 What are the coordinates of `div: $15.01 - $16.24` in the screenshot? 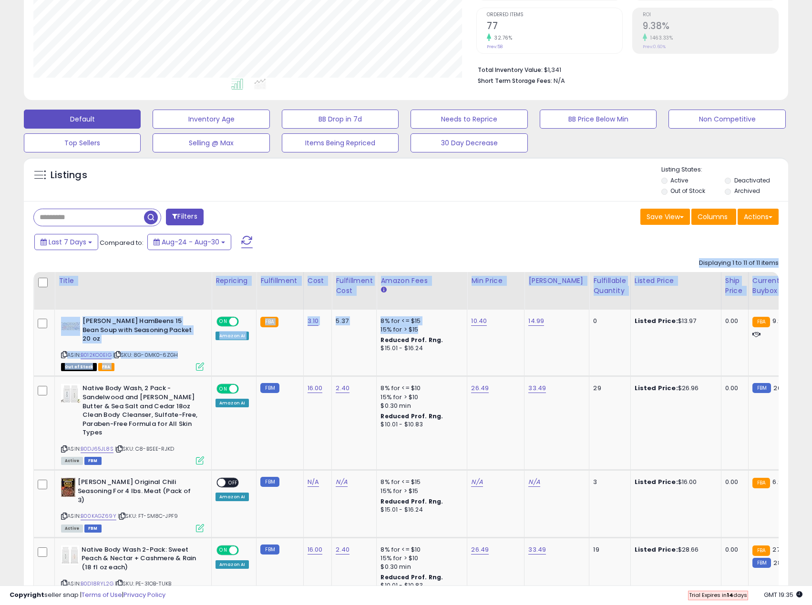 It's located at (420, 510).